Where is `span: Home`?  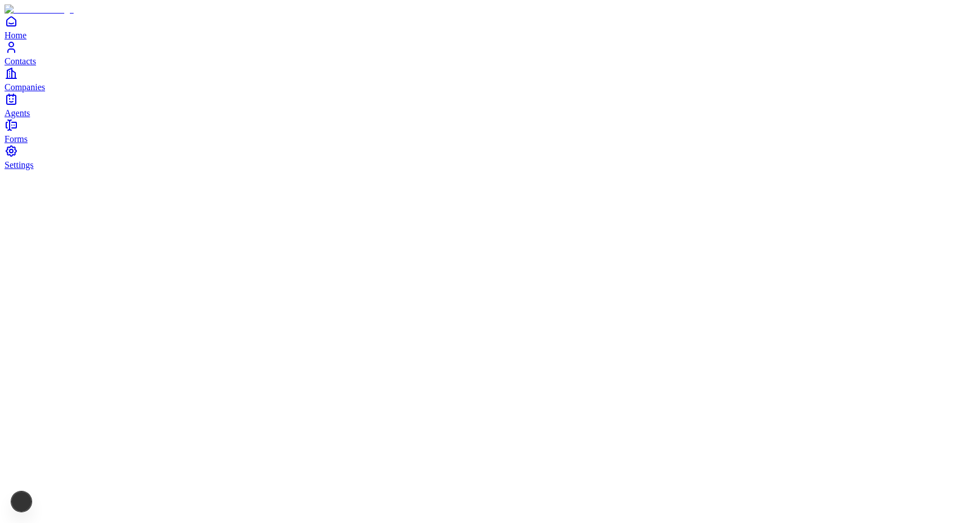 span: Home is located at coordinates (15, 35).